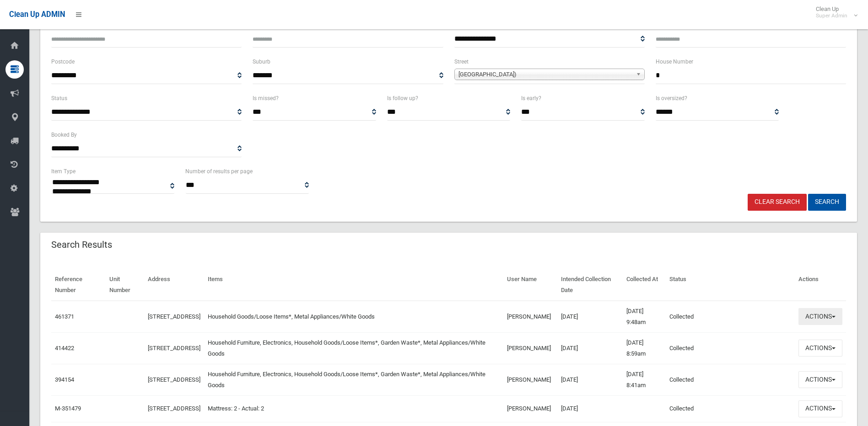  What do you see at coordinates (64, 135) in the screenshot?
I see `label: Booked By` at bounding box center [64, 135].